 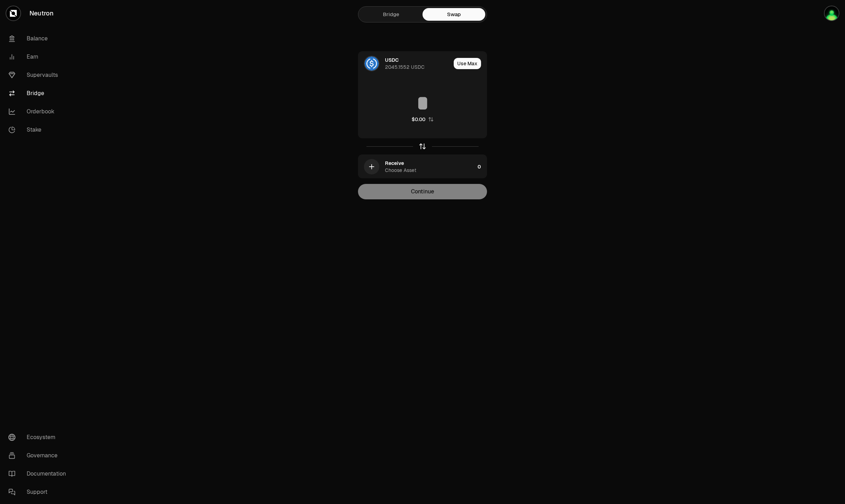 What do you see at coordinates (417, 167) in the screenshot?
I see `div: ReceiveChoose Asset` at bounding box center [417, 167].